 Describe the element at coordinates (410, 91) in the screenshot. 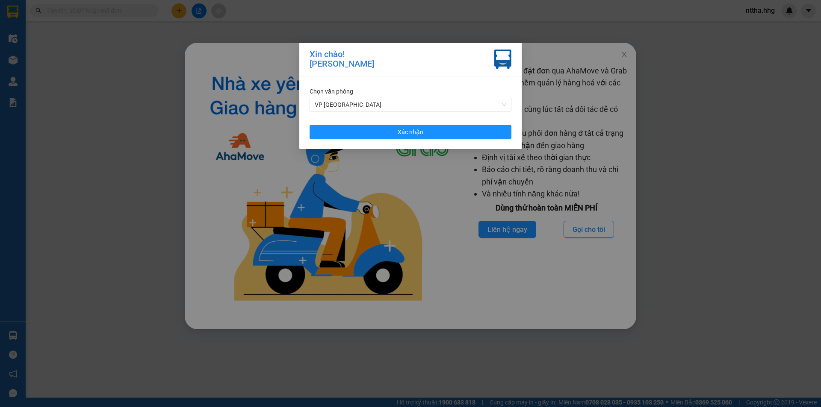

I see `div: Chọn văn phòng` at that location.